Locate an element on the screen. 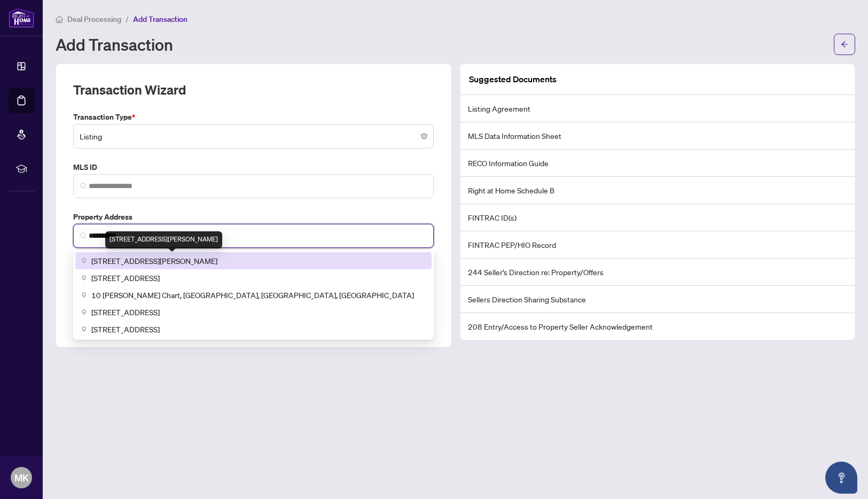 This screenshot has height=499, width=868. span: Add Transaction is located at coordinates (161, 19).